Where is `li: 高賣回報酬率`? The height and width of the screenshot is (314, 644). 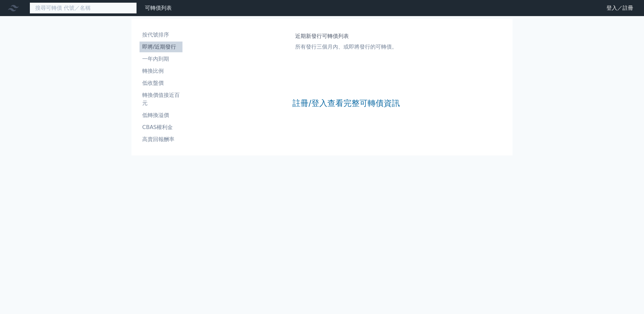
li: 高賣回報酬率 is located at coordinates (161, 139).